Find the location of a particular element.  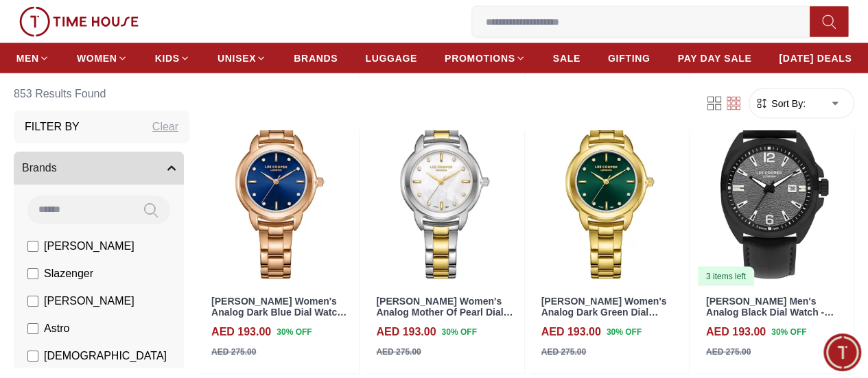

h6: 853 Results Found is located at coordinates (102, 93).